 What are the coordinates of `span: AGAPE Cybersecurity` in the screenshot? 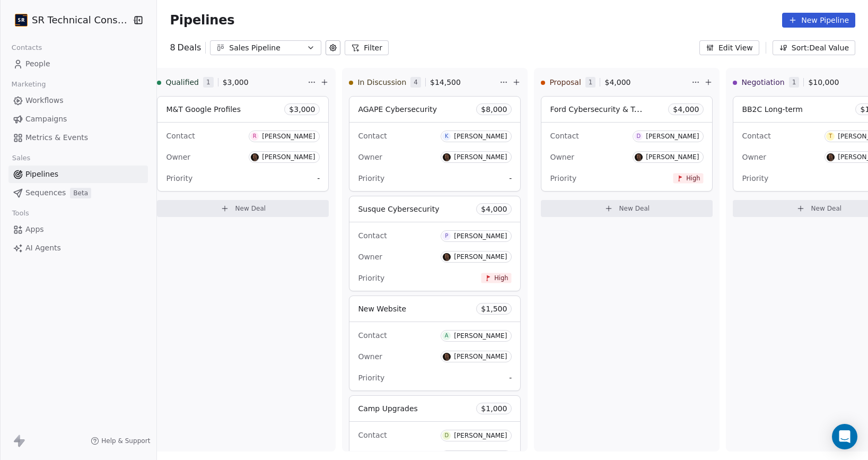 It's located at (397, 109).